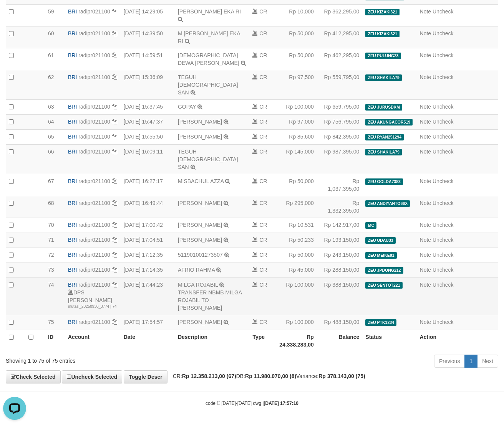 The height and width of the screenshot is (426, 504). I want to click on span: ZEU JURUSDKM, so click(384, 107).